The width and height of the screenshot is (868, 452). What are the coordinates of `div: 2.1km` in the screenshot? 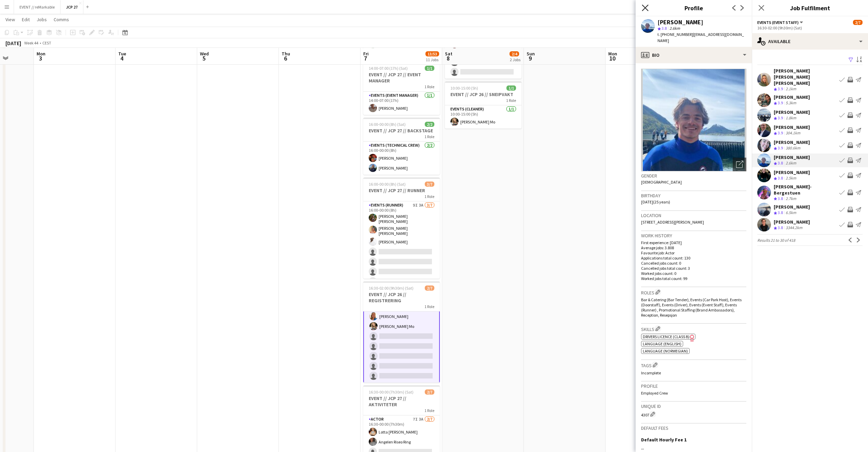 It's located at (791, 89).